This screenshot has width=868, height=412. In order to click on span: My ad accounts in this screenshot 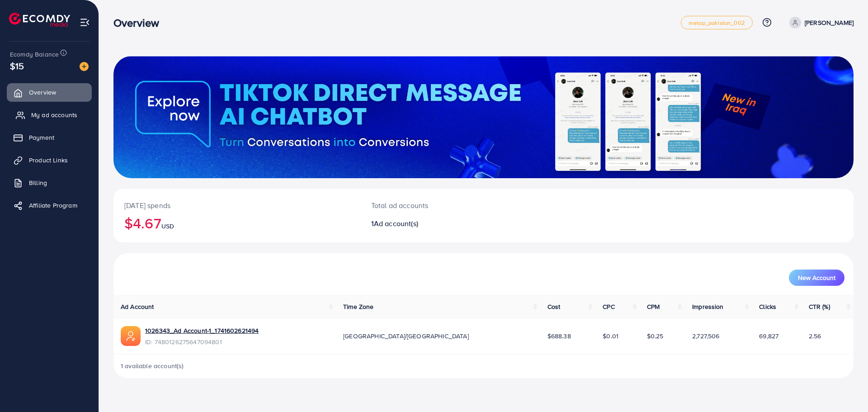, I will do `click(54, 115)`.